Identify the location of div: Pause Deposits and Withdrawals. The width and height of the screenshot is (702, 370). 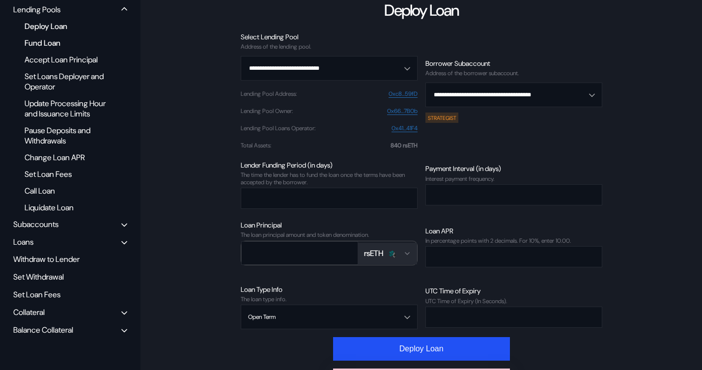
(67, 136).